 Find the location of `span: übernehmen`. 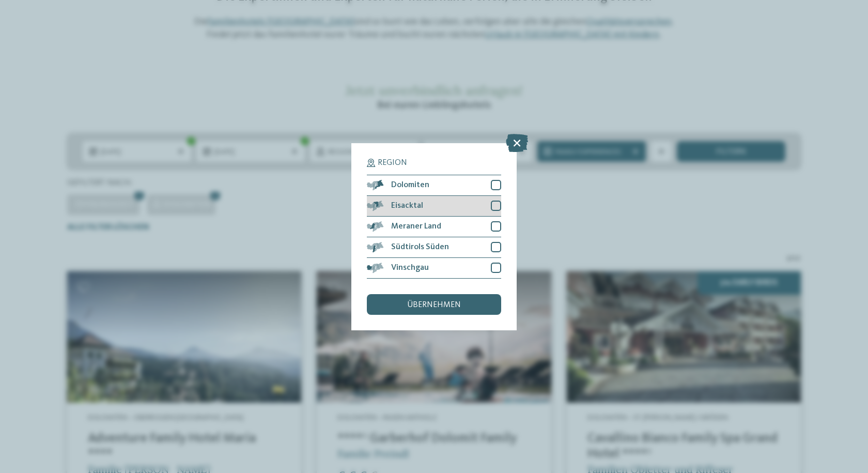

span: übernehmen is located at coordinates (434, 305).